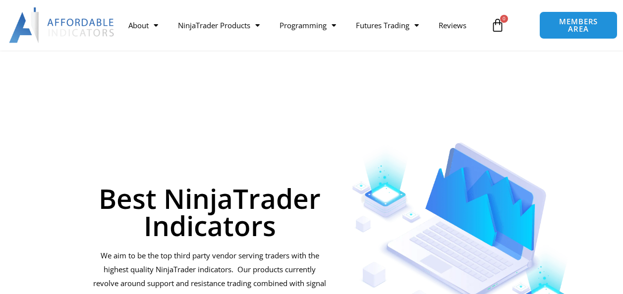 The width and height of the screenshot is (623, 294). What do you see at coordinates (219, 25) in the screenshot?
I see `a: NinjaTrader Products` at bounding box center [219, 25].